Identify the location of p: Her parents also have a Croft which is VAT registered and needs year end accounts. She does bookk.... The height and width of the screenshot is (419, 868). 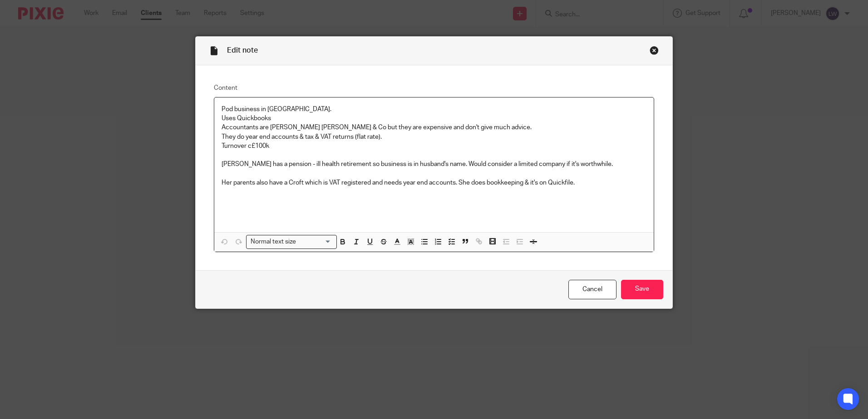
(434, 183).